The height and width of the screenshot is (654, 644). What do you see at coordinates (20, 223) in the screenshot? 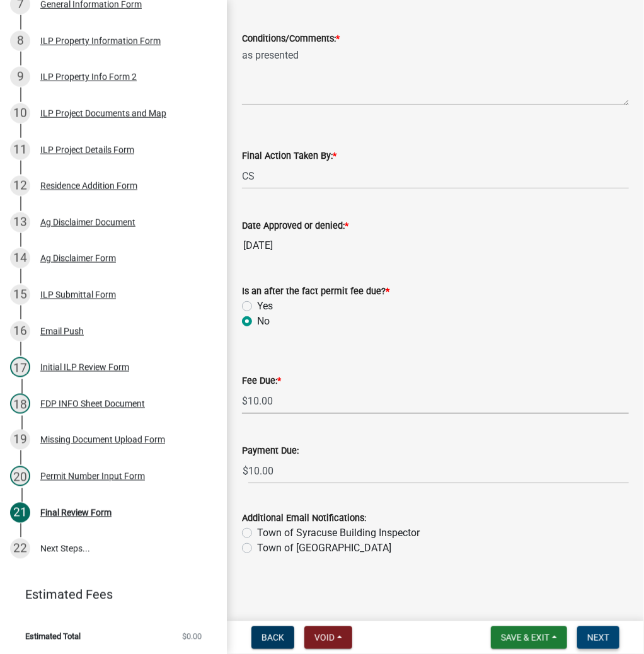
I see `div: 13` at bounding box center [20, 223].